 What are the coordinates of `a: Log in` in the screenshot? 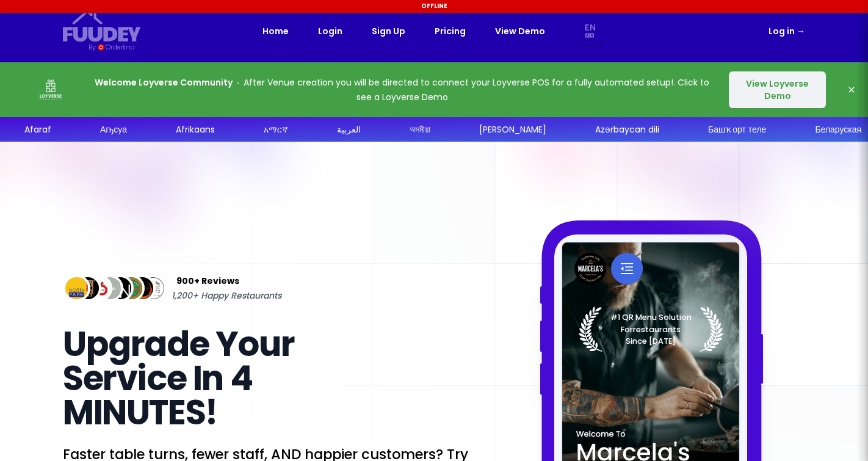 It's located at (787, 31).